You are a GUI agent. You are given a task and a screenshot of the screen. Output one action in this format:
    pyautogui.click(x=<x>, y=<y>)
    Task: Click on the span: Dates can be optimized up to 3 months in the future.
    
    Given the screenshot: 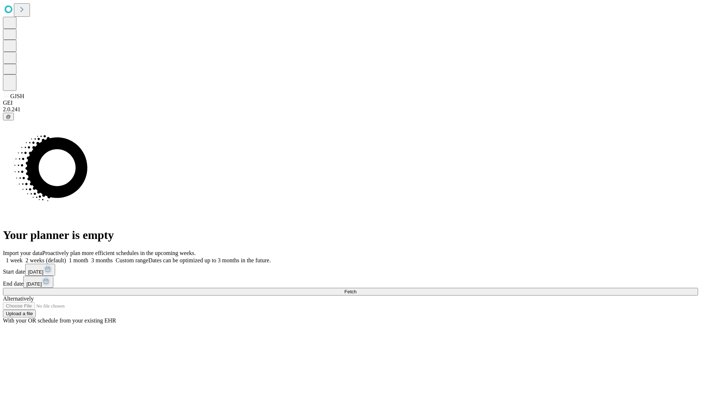 What is the action you would take?
    pyautogui.click(x=209, y=260)
    